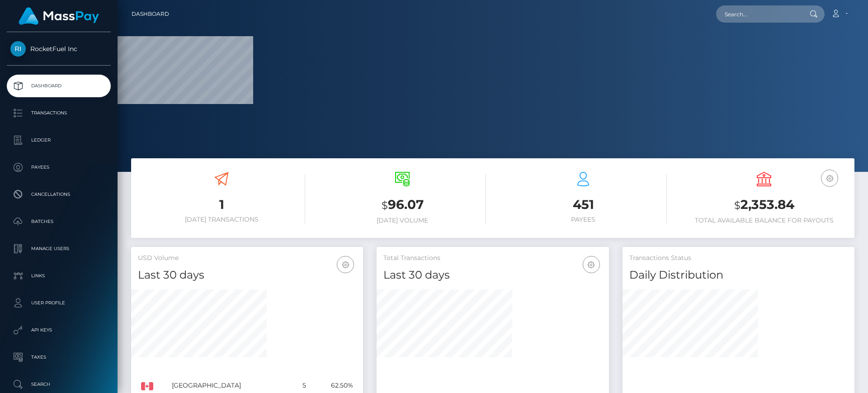 The width and height of the screenshot is (868, 393). I want to click on p: Payees, so click(59, 167).